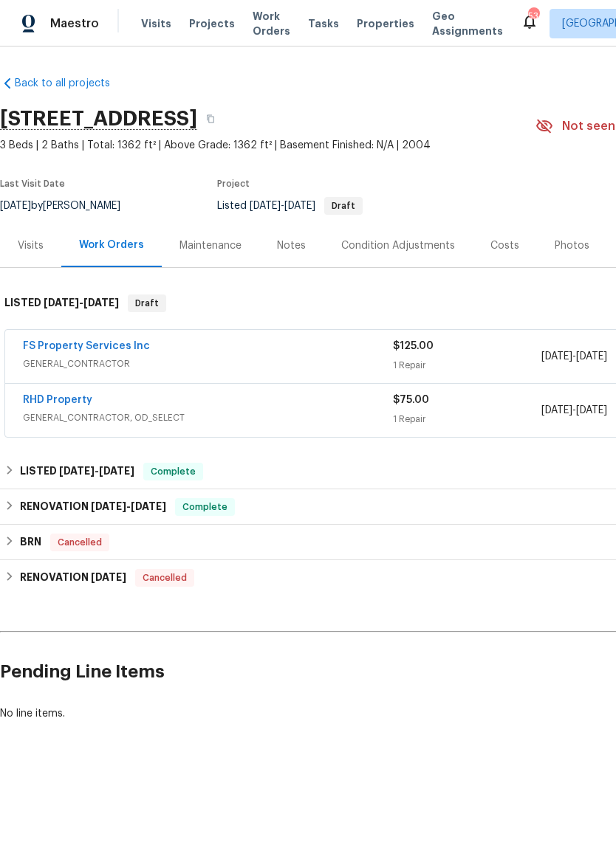 This screenshot has height=845, width=616. Describe the element at coordinates (533, 16) in the screenshot. I see `div: 53` at that location.